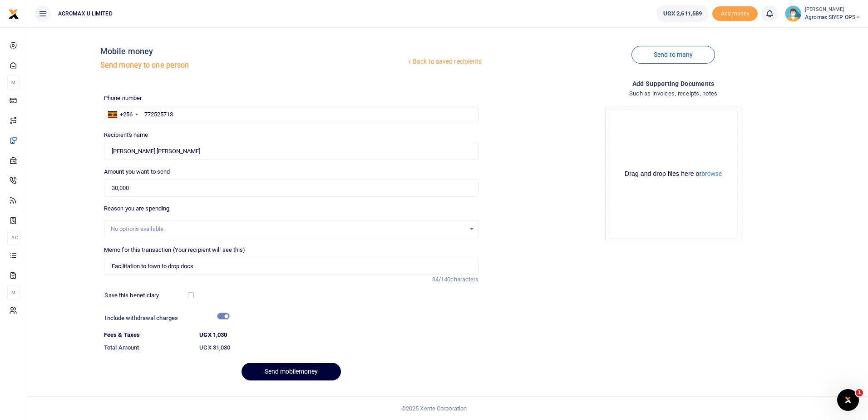 This screenshot has height=420, width=868. What do you see at coordinates (735, 12) in the screenshot?
I see `a: Add money` at bounding box center [735, 12].